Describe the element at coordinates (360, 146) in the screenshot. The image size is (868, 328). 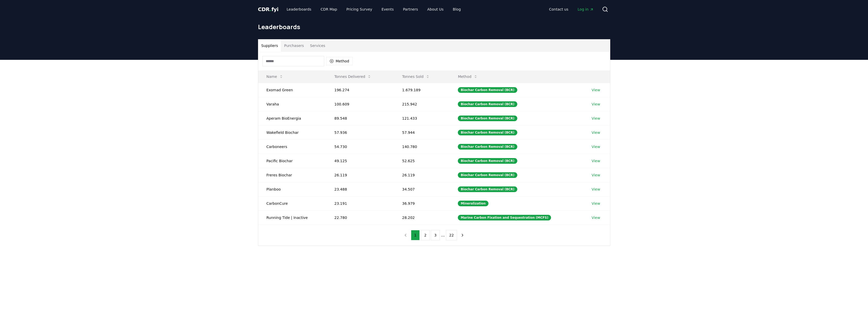
I see `td: 54.730` at that location.